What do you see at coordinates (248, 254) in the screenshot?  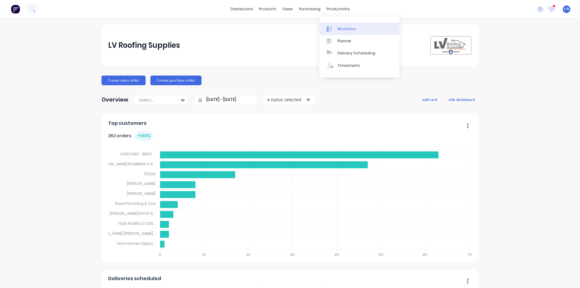 I see `tspan: 20` at bounding box center [248, 254].